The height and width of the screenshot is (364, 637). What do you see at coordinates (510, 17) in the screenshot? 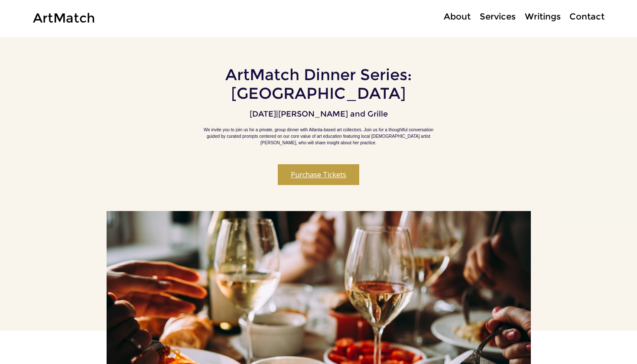
I see `nav: Site` at bounding box center [510, 17].